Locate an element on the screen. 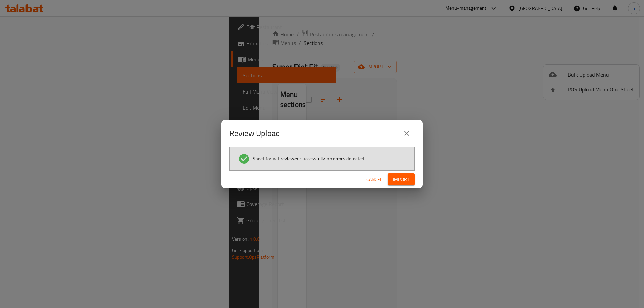 This screenshot has width=644, height=308. span: Sheet format reviewed successfully, no errors detected. is located at coordinates (308, 158).